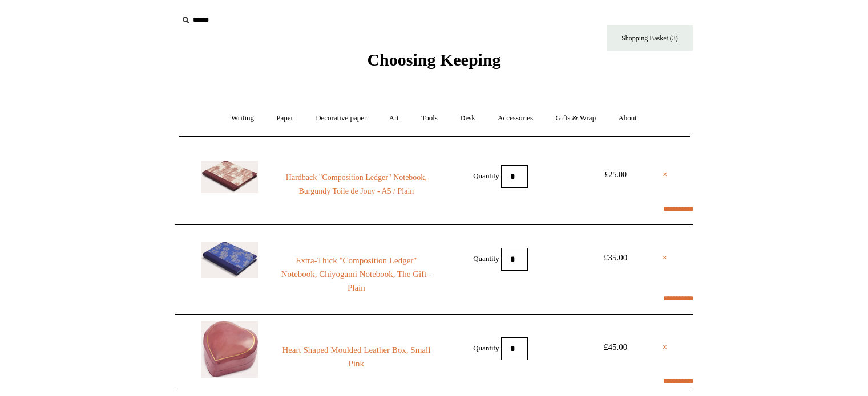 The width and height of the screenshot is (868, 396). Describe the element at coordinates (242, 118) in the screenshot. I see `a: Writing` at that location.